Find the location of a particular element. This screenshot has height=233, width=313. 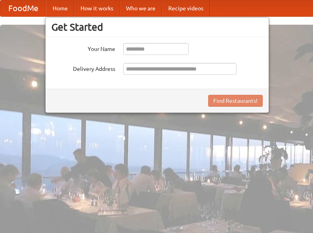

a: How it works is located at coordinates (97, 8).